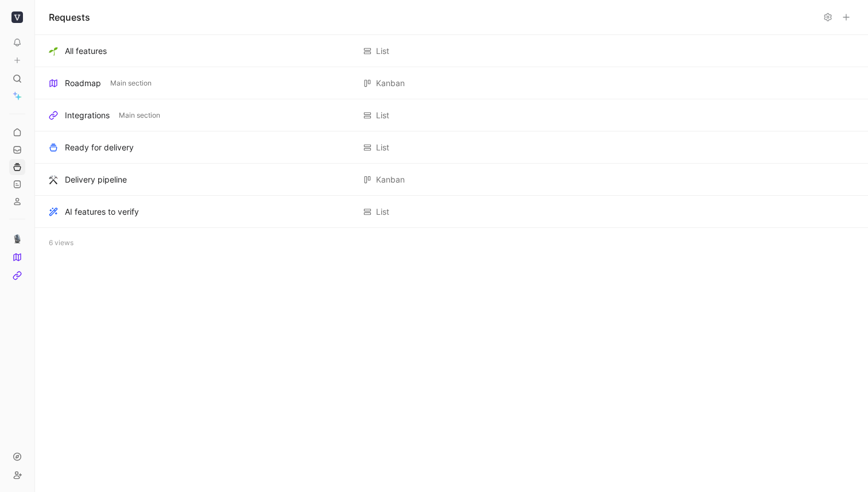  What do you see at coordinates (451, 243) in the screenshot?
I see `div: 6 views` at bounding box center [451, 243].